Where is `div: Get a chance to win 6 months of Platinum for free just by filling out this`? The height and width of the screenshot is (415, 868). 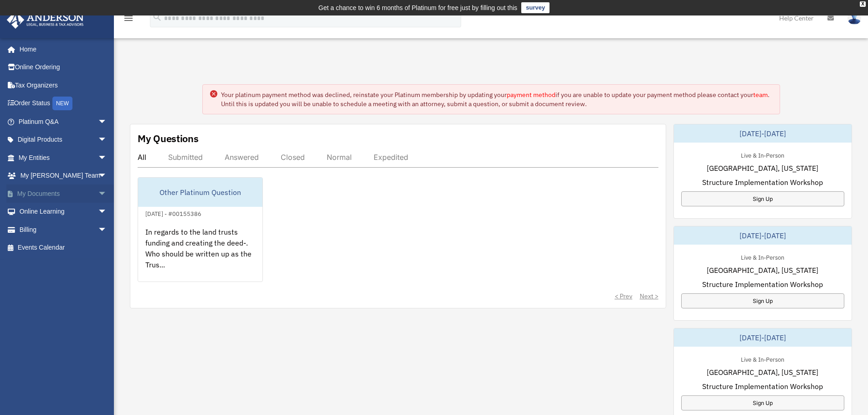
div: Get a chance to win 6 months of Platinum for free just by filling out this is located at coordinates (418, 8).